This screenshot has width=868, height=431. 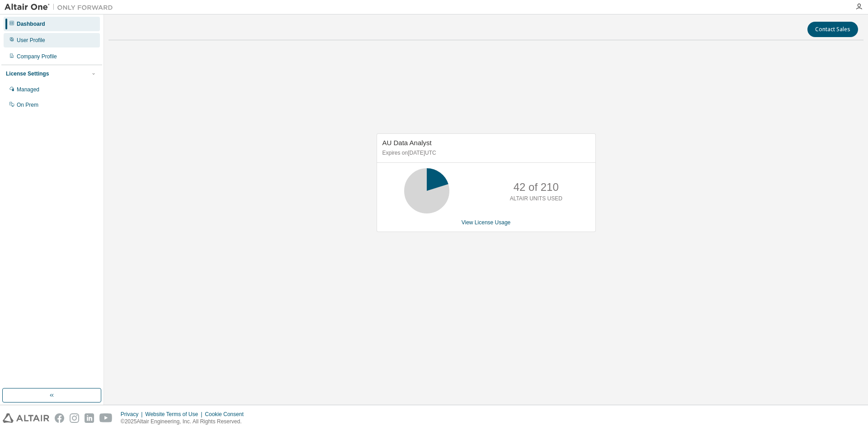 What do you see at coordinates (89, 418) in the screenshot?
I see `img: linkedin.svg` at bounding box center [89, 418].